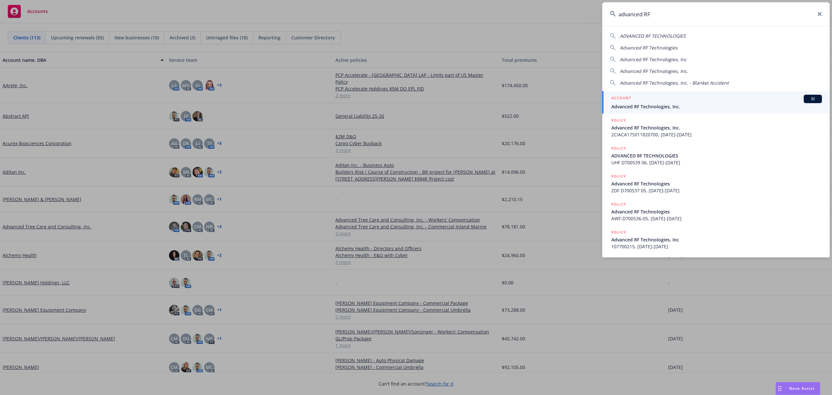 Image resolution: width=832 pixels, height=395 pixels. What do you see at coordinates (780, 388) in the screenshot?
I see `div: Drag to move` at bounding box center [780, 388].